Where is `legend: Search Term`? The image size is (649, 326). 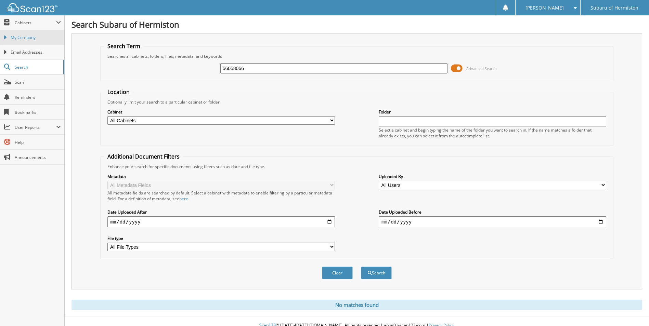
legend: Search Term is located at coordinates (124, 46).